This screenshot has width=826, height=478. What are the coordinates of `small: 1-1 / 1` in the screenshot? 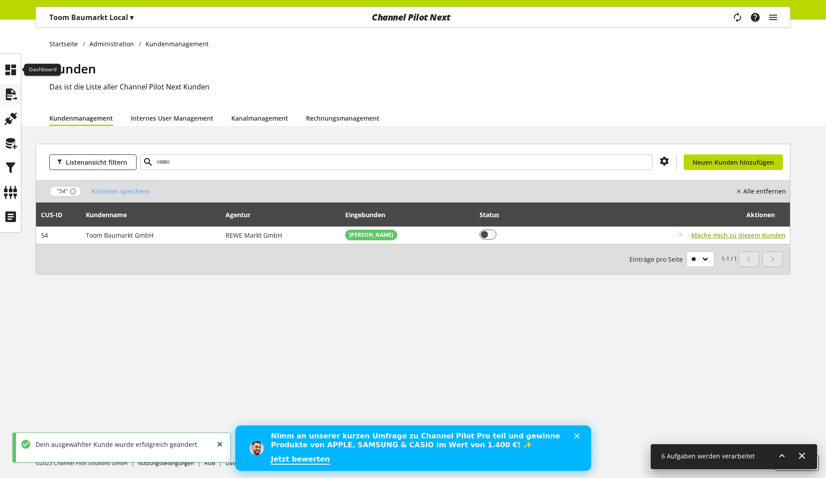 It's located at (684, 259).